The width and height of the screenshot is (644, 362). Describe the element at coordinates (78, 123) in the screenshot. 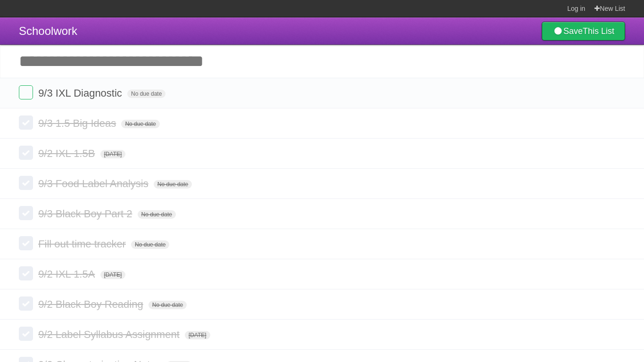

I see `span: 9/3 1.5 Big Ideas` at that location.